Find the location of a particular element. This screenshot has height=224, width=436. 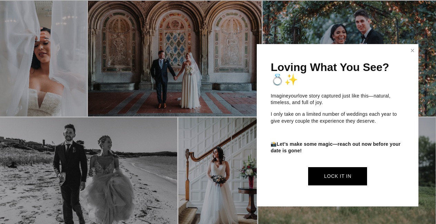

strong: Let’s make some magic—reach out now before your date is gone! is located at coordinates (336, 147).